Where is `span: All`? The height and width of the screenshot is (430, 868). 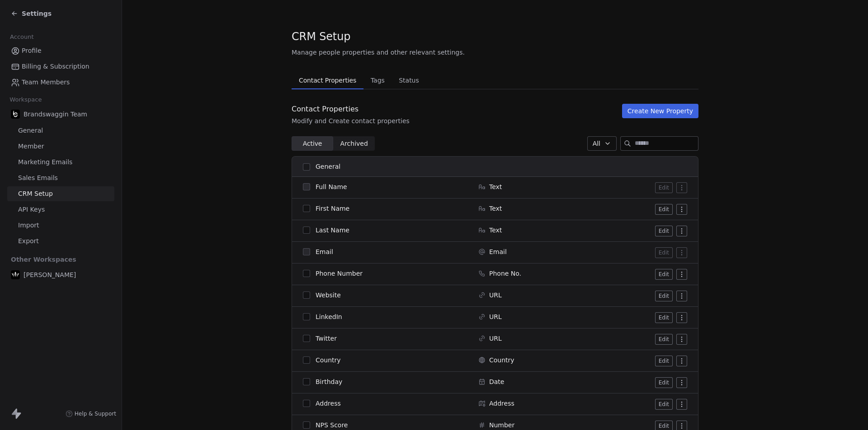 span: All is located at coordinates (596, 144).